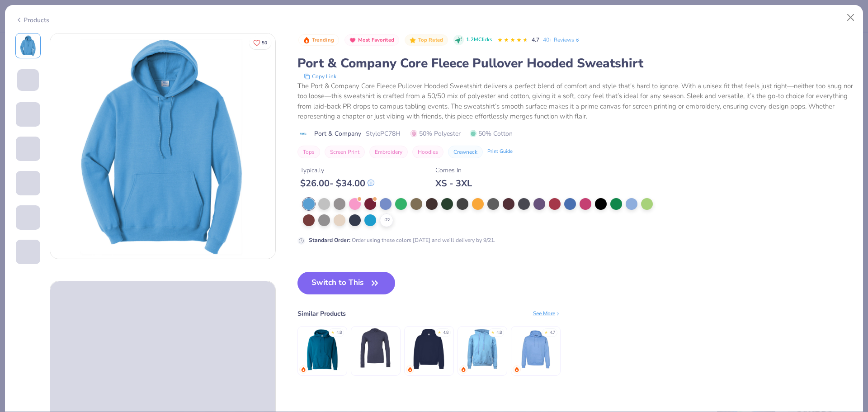 This screenshot has height=412, width=868. Describe the element at coordinates (346, 283) in the screenshot. I see `button: Switch to This` at that location.